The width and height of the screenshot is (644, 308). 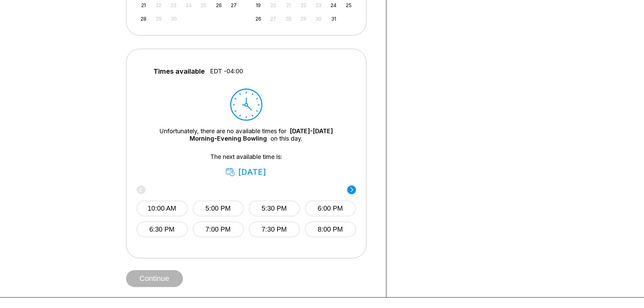 I want to click on button: 7:00 PM, so click(x=218, y=229).